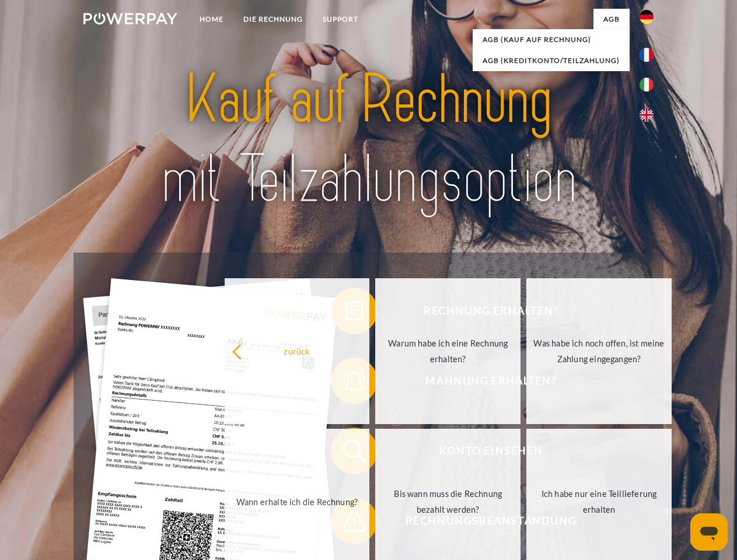 The image size is (737, 560). I want to click on img: it, so click(646, 85).